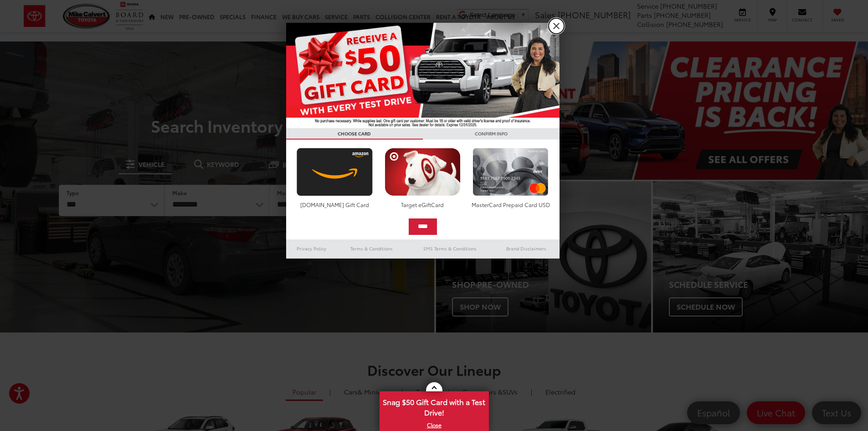 Image resolution: width=868 pixels, height=431 pixels. Describe the element at coordinates (354, 133) in the screenshot. I see `h3: CHOOSE CARD` at that location.